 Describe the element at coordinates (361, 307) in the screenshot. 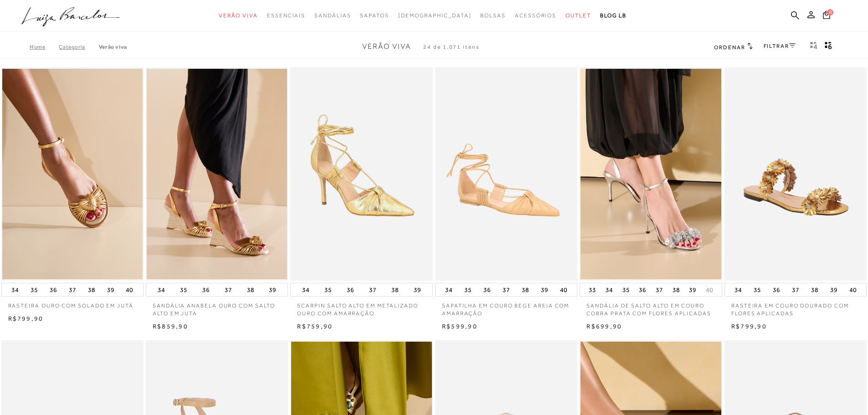

I see `a: SCARPIN SALTO ALTO EM METALIZADO OURO COM AMARRAÇÃO` at that location.